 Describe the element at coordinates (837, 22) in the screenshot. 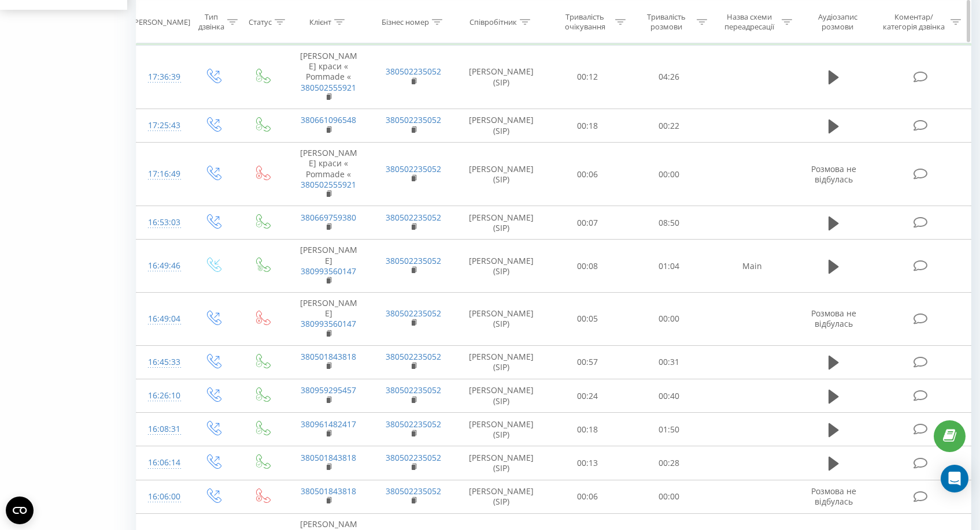

I see `div: Аудіозапис розмови` at that location.